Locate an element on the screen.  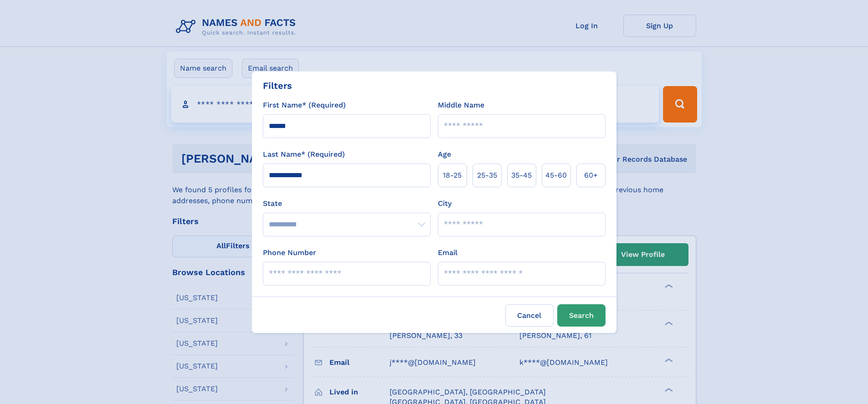
label: Last Name* (Required) is located at coordinates (304, 154).